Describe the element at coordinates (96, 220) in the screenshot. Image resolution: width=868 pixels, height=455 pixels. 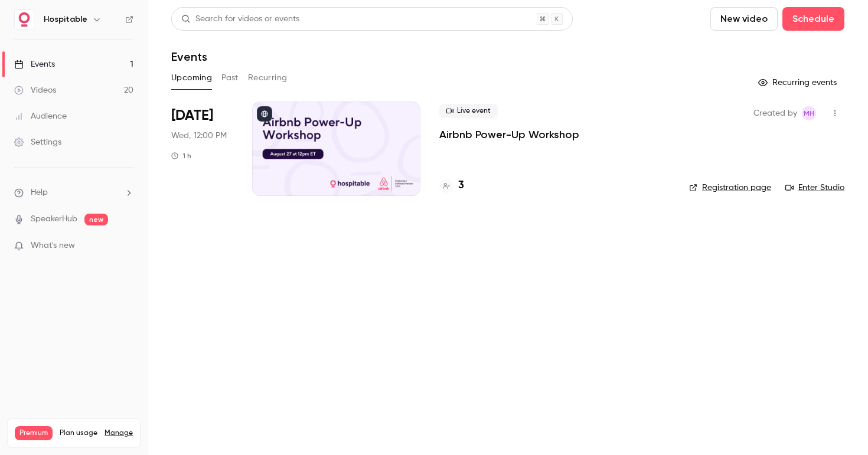
I see `span: new` at that location.